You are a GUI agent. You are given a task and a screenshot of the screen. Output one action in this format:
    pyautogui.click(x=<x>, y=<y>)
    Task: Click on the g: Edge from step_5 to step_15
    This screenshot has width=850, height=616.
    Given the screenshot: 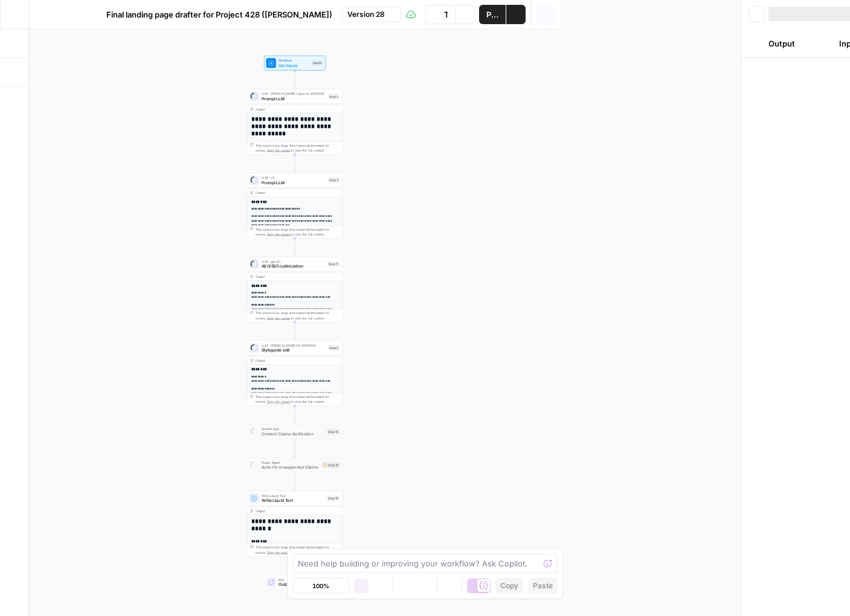 What is the action you would take?
    pyautogui.click(x=295, y=415)
    